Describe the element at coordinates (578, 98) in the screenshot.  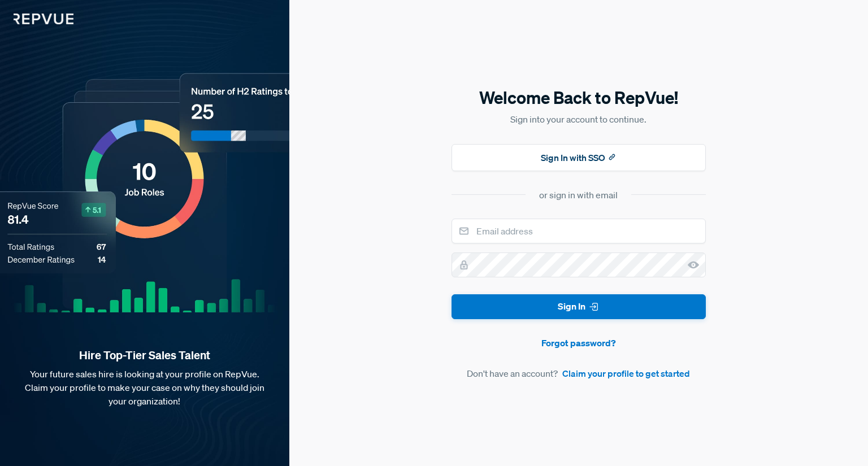
I see `h5: Welcome Back to RepVue!` at that location.